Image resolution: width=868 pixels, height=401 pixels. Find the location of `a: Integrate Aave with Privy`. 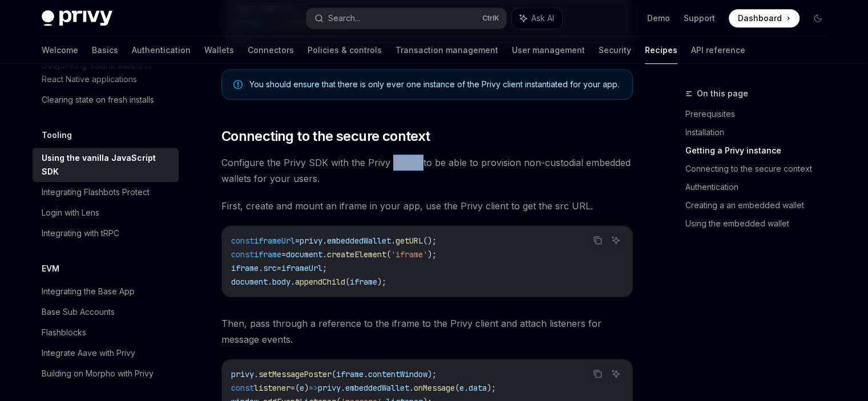

a: Integrate Aave with Privy is located at coordinates (106, 353).